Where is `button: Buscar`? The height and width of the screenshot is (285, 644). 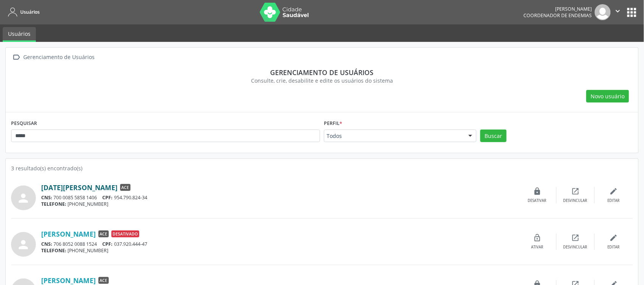
button: Buscar is located at coordinates (493, 136).